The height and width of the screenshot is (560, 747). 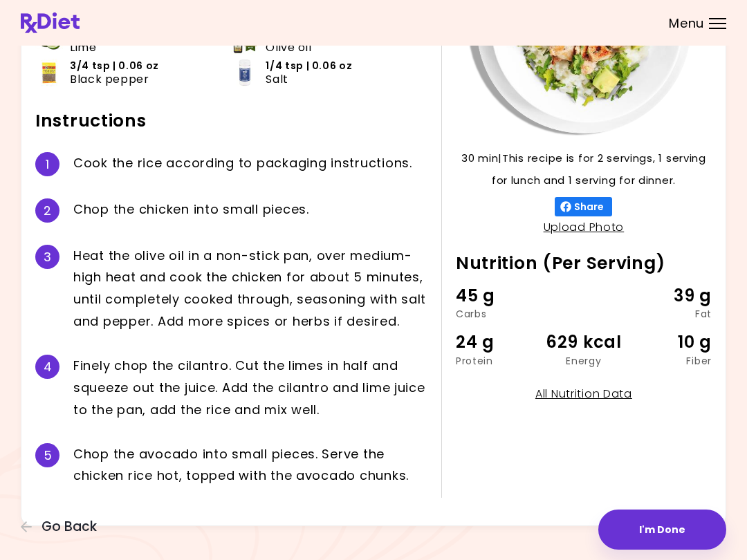 What do you see at coordinates (584, 264) in the screenshot?
I see `h2: Nutrition (Per Serving)` at bounding box center [584, 264].